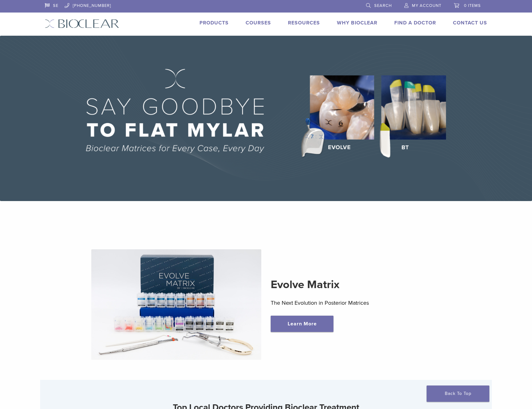  What do you see at coordinates (426, 6) in the screenshot?
I see `span: My Account` at bounding box center [426, 6].